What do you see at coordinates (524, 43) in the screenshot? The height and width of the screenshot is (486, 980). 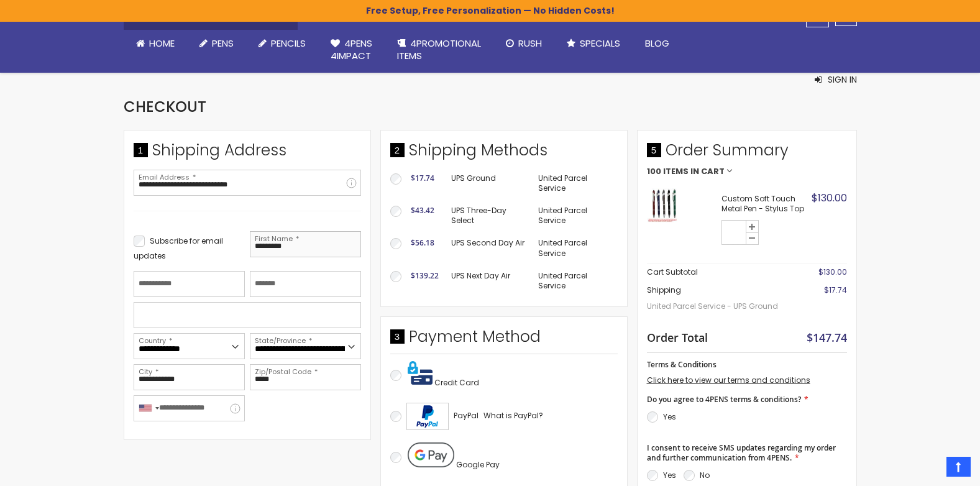 I see `a: Rush` at bounding box center [524, 43].